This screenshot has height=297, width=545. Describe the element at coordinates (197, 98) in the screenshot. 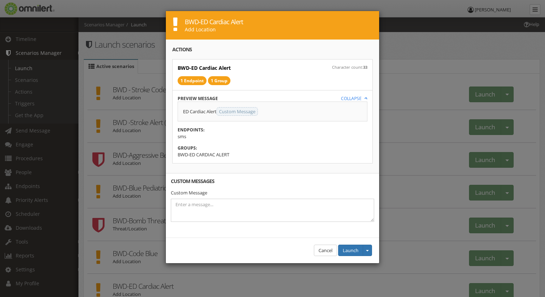

I see `span: PREVIEW MESSAGE` at that location.